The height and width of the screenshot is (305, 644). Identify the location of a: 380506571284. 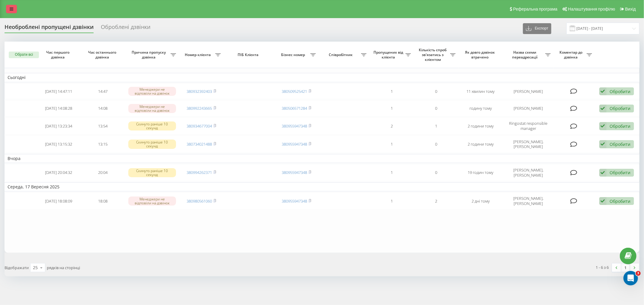
(294, 108).